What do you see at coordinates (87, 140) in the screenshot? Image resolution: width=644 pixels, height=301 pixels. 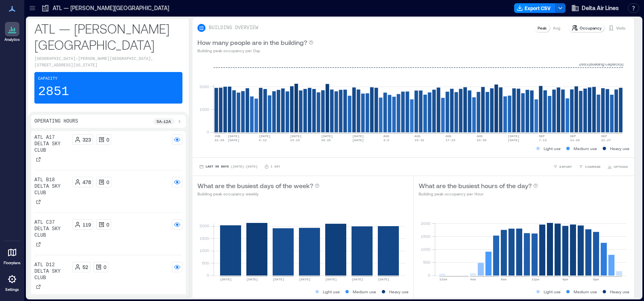 I see `p: 323` at bounding box center [87, 140].